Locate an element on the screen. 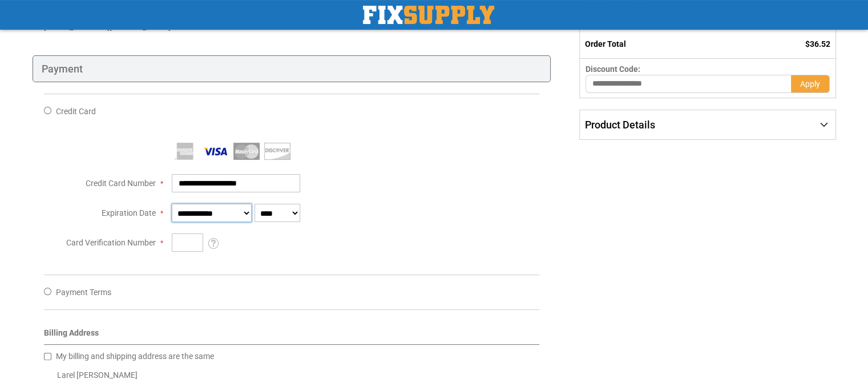  img: Fix Industrial Supply is located at coordinates (429, 15).